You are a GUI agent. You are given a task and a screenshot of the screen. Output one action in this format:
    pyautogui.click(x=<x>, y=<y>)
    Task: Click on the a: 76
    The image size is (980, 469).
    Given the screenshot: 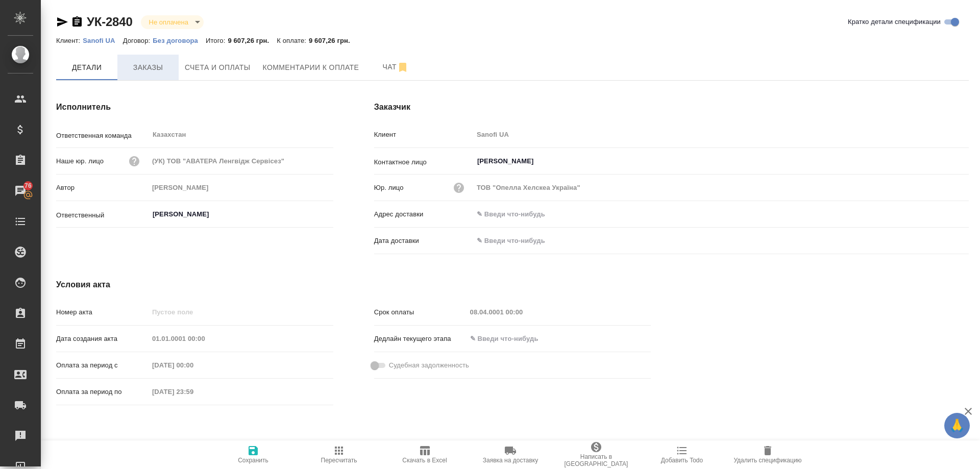 What is the action you would take?
    pyautogui.click(x=21, y=191)
    